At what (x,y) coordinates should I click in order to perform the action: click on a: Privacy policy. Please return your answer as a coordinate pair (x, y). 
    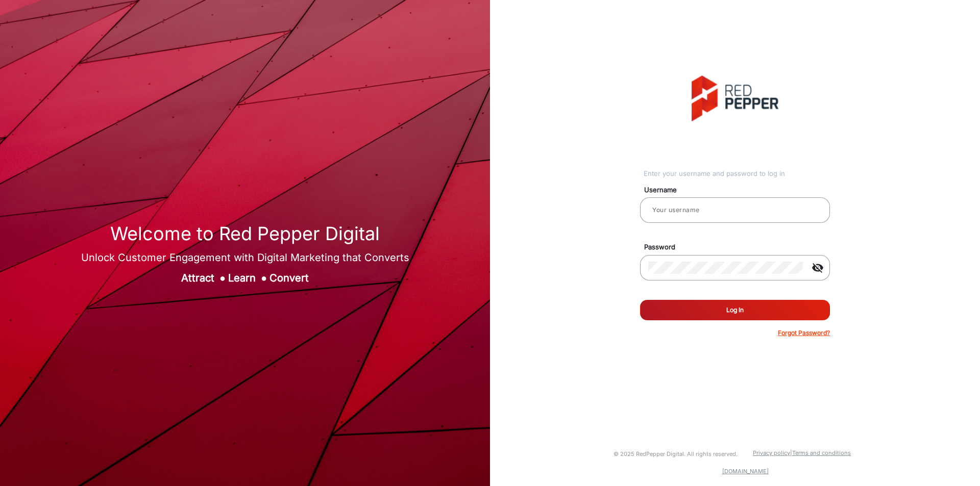
    Looking at the image, I should click on (771, 453).